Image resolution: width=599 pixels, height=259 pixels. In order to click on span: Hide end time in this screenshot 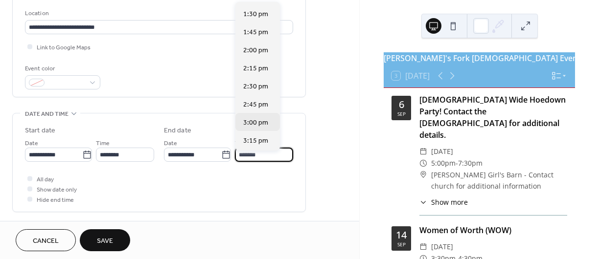, I will do `click(55, 200)`.